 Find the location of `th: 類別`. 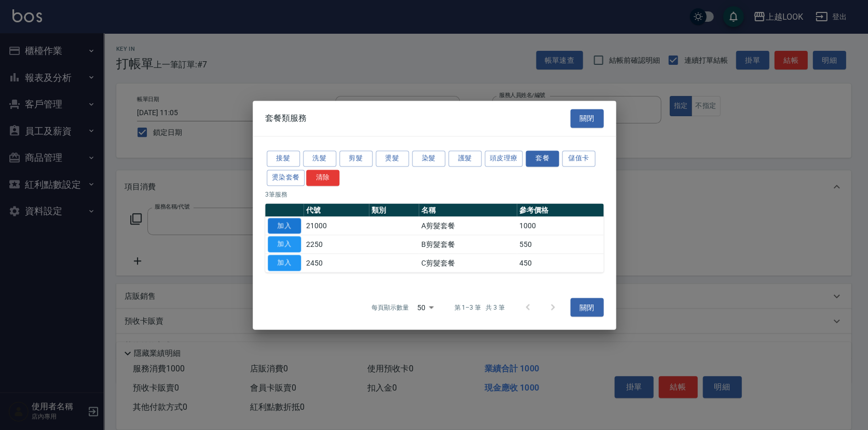

th: 類別 is located at coordinates (393, 210).